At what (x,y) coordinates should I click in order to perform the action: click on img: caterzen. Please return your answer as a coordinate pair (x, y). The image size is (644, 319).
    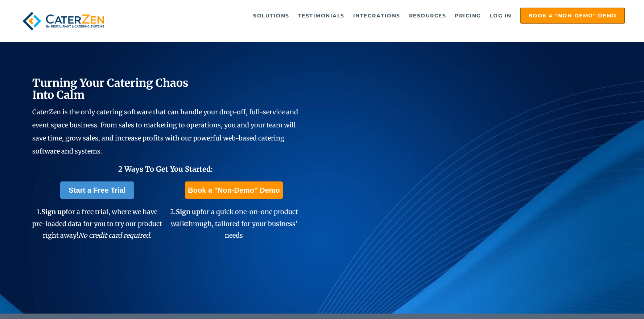
    Looking at the image, I should click on (63, 21).